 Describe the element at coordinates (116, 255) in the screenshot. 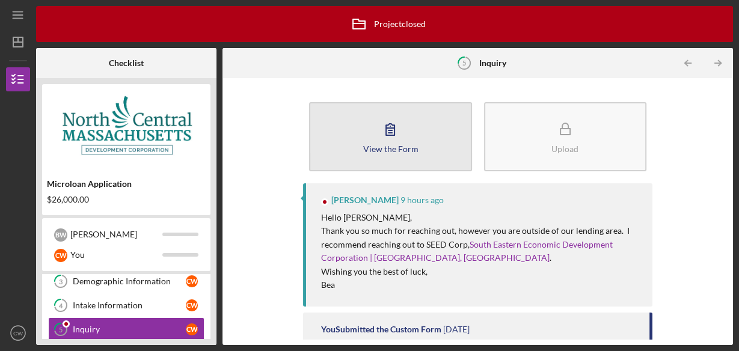

I see `div: You` at that location.